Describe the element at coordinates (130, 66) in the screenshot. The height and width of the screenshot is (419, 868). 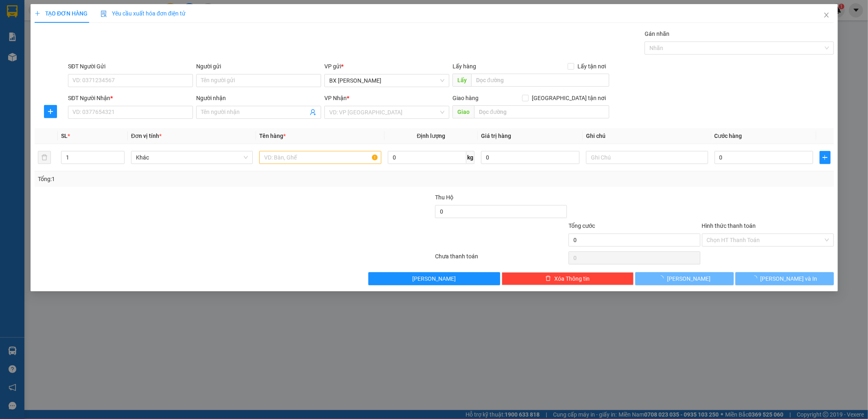
I see `div: SĐT Người Gửi` at that location.